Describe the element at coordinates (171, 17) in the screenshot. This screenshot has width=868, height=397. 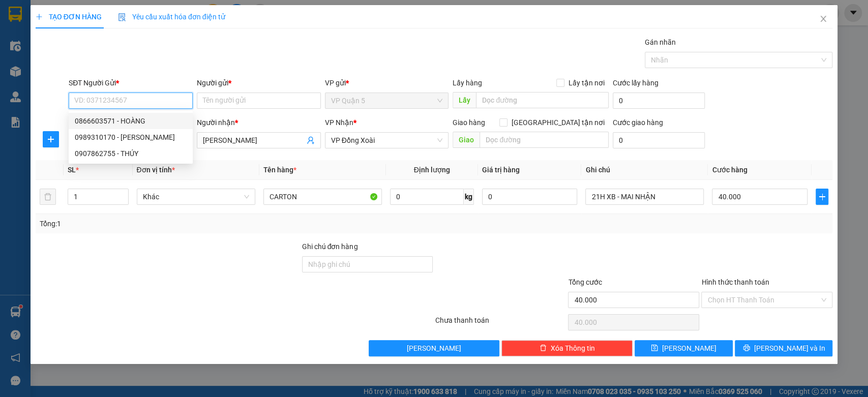
I see `span: Yêu cầu xuất hóa đơn điện tử` at that location.